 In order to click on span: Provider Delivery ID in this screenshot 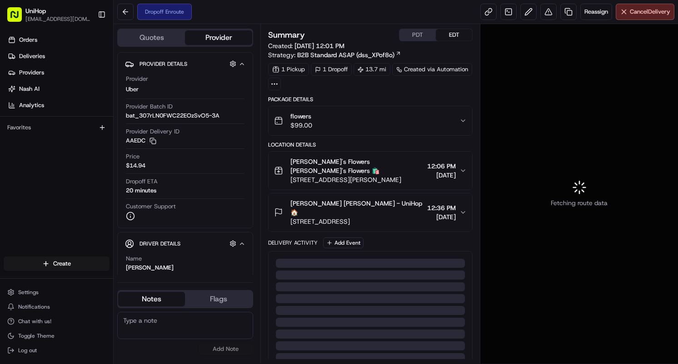, I will do `click(153, 132)`.